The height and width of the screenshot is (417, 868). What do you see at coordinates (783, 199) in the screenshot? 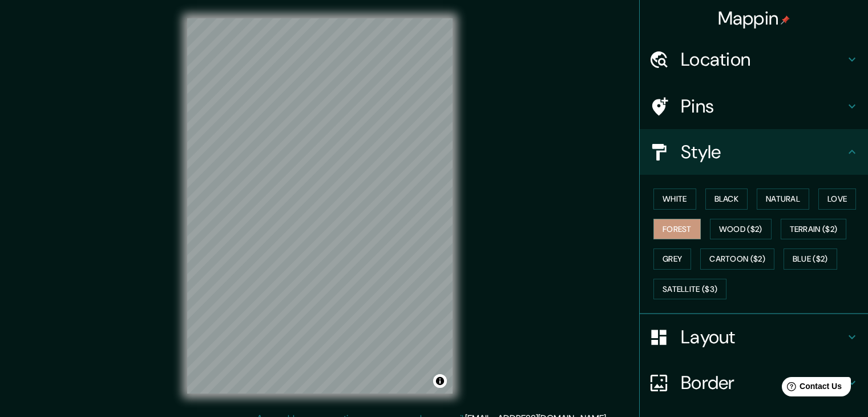
I see `button: Natural` at bounding box center [783, 199].